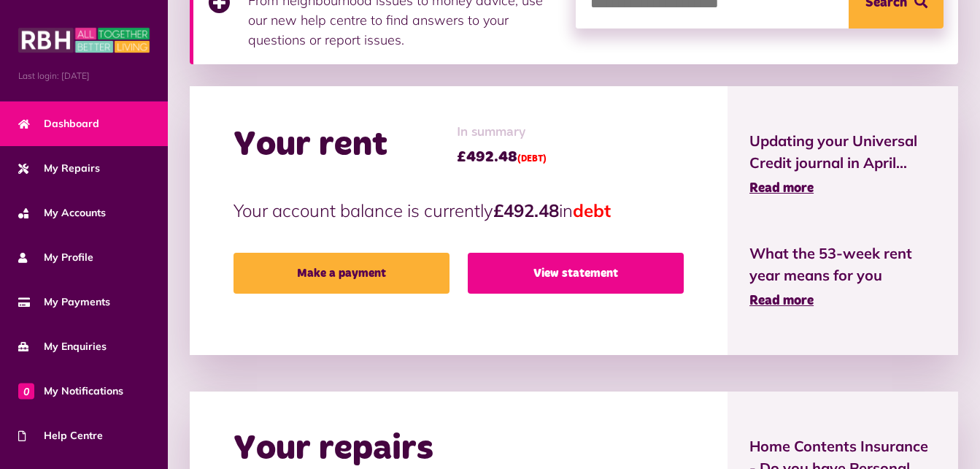 Image resolution: width=980 pixels, height=469 pixels. What do you see at coordinates (501, 157) in the screenshot?
I see `span: £492.48` at bounding box center [501, 157].